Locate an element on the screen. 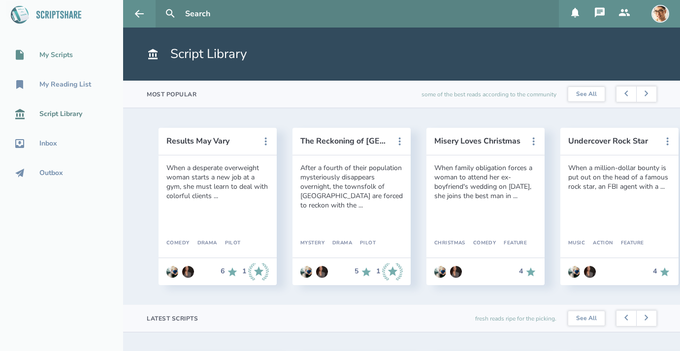 This screenshot has height=351, width=680. button: Results May Vary is located at coordinates (211, 141).